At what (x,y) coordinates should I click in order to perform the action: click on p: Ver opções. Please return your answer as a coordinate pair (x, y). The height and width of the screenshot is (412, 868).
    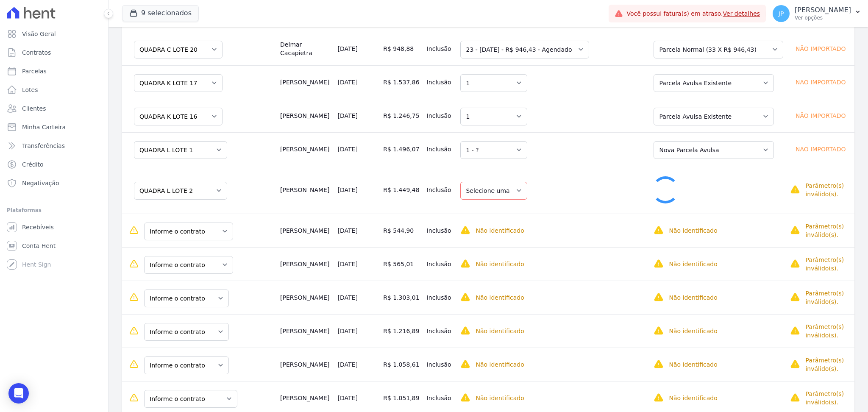
    Looking at the image, I should click on (823, 18).